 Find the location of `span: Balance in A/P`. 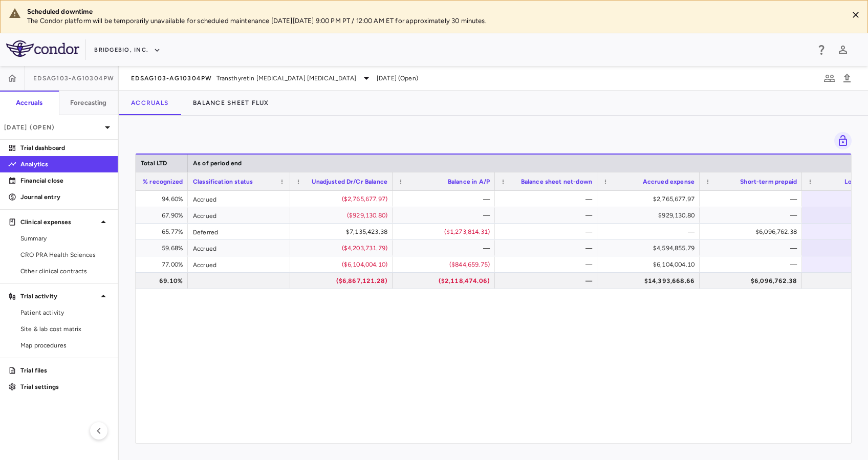

span: Balance in A/P is located at coordinates (469, 182).